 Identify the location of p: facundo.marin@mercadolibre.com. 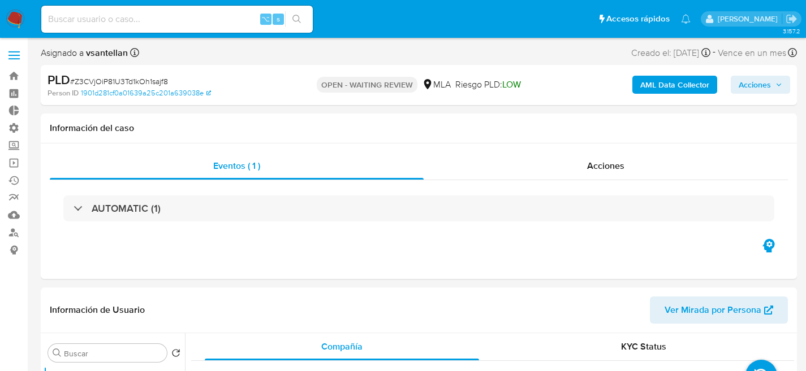
(749, 19).